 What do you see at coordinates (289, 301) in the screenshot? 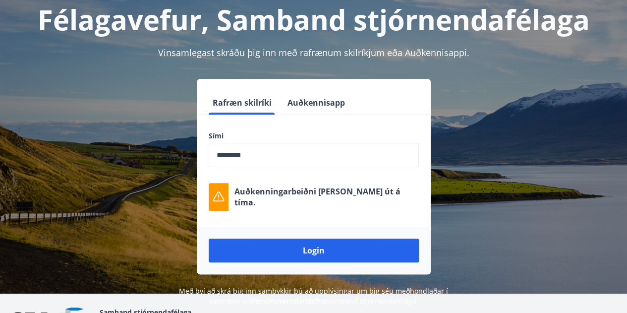
I see `a: Persónuverndarstefna` at bounding box center [289, 301].